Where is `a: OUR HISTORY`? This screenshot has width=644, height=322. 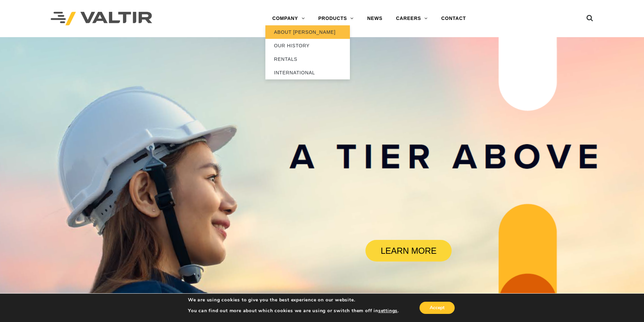 a: OUR HISTORY is located at coordinates (308, 46).